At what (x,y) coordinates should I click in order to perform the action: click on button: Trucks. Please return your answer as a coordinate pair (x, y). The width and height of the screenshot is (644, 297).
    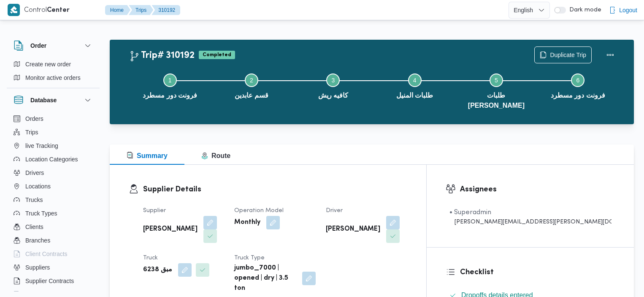
    Looking at the image, I should click on (53, 200).